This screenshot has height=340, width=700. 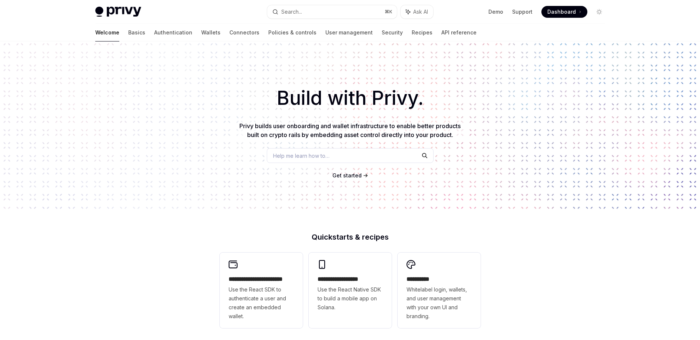 What do you see at coordinates (459, 33) in the screenshot?
I see `a: API reference` at bounding box center [459, 33].